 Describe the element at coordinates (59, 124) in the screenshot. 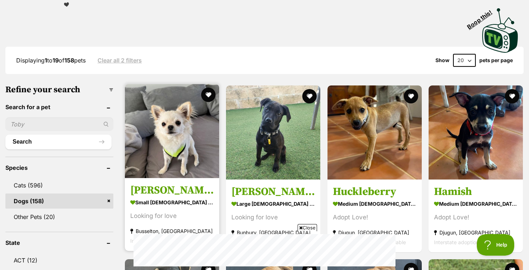

I see `input: Toby` at that location.